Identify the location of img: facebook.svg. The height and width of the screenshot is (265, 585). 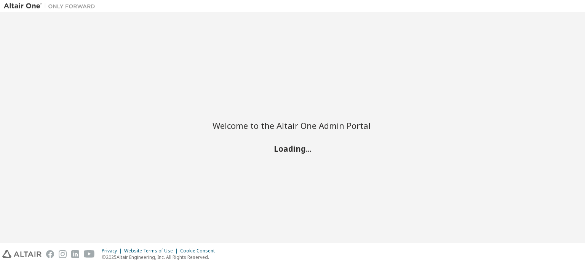
(50, 254).